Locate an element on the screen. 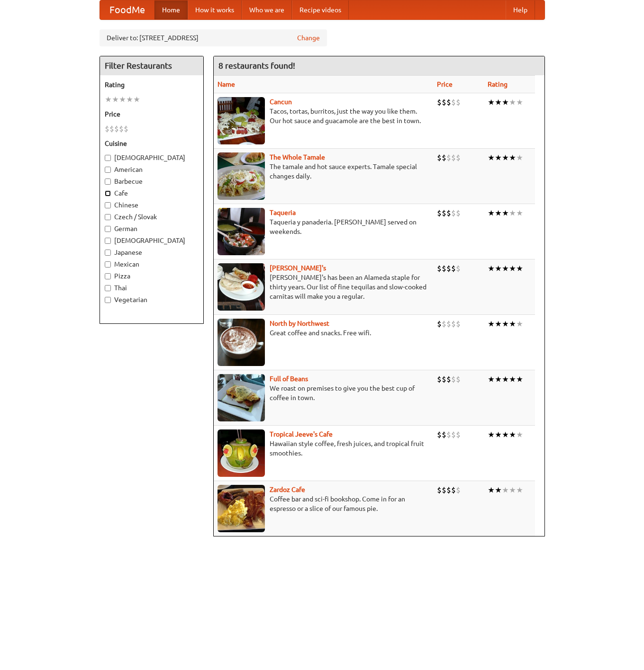 Image resolution: width=644 pixels, height=670 pixels. ng-pluralize: 8 restaurants found! is located at coordinates (257, 65).